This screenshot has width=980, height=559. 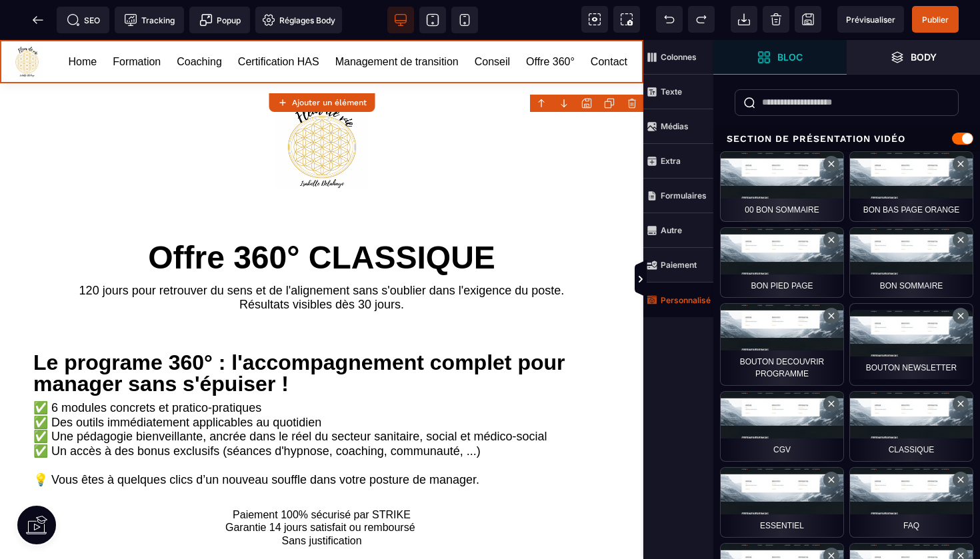 What do you see at coordinates (465, 20) in the screenshot?
I see `span: Voir mobile` at bounding box center [465, 20].